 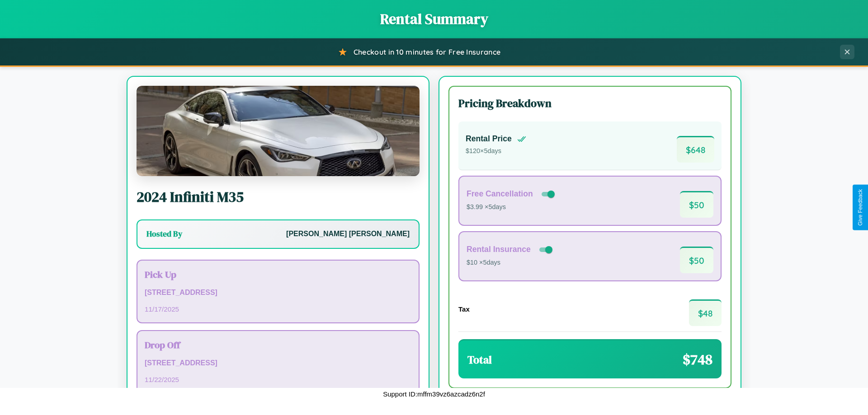 I want to click on p: $3.99 × 5 days, so click(x=511, y=207).